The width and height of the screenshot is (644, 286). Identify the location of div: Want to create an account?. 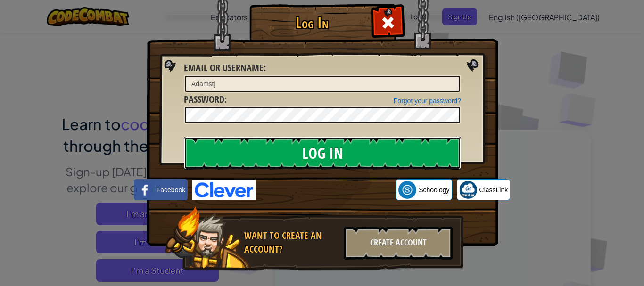
(291, 242).